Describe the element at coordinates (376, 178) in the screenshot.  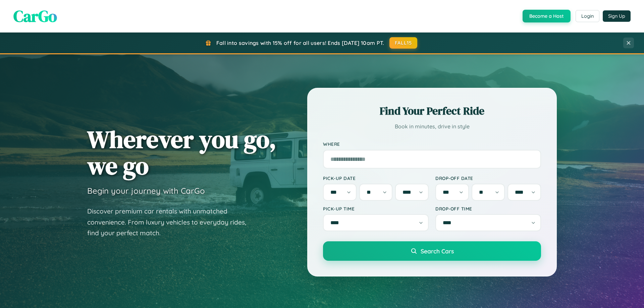
I see `label: Pick-up Date` at that location.